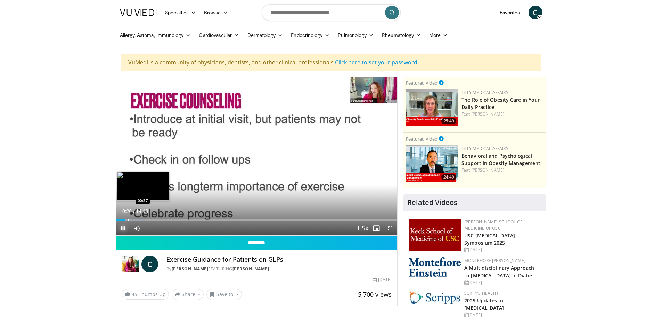 The image size is (662, 317). What do you see at coordinates (432, 107) in the screenshot?
I see `a: 25:49` at bounding box center [432, 107].